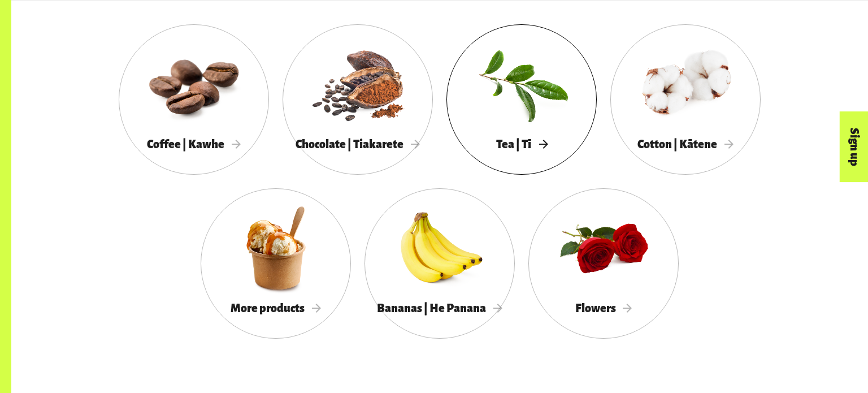 The image size is (868, 393). What do you see at coordinates (604, 264) in the screenshot?
I see `a: Flowers` at bounding box center [604, 264].